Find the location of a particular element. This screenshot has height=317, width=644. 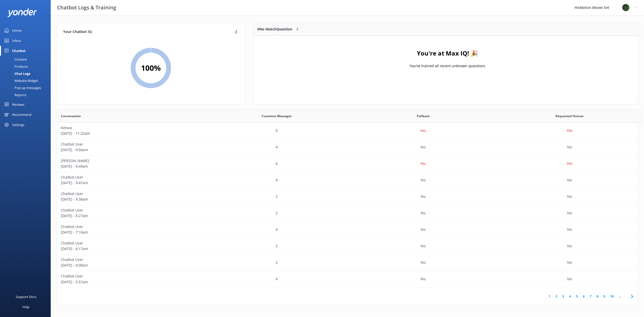

span: Customer Messages is located at coordinates (277, 115).